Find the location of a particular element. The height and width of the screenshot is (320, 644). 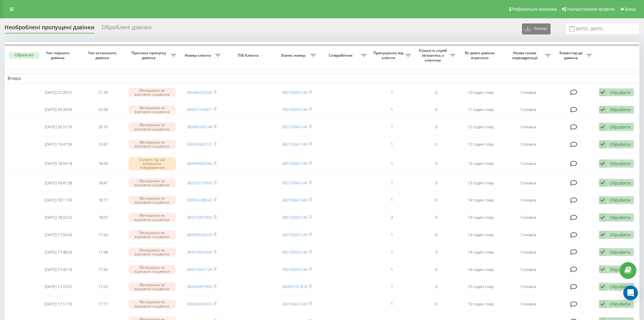

a: 380970541104 is located at coordinates (199, 269).